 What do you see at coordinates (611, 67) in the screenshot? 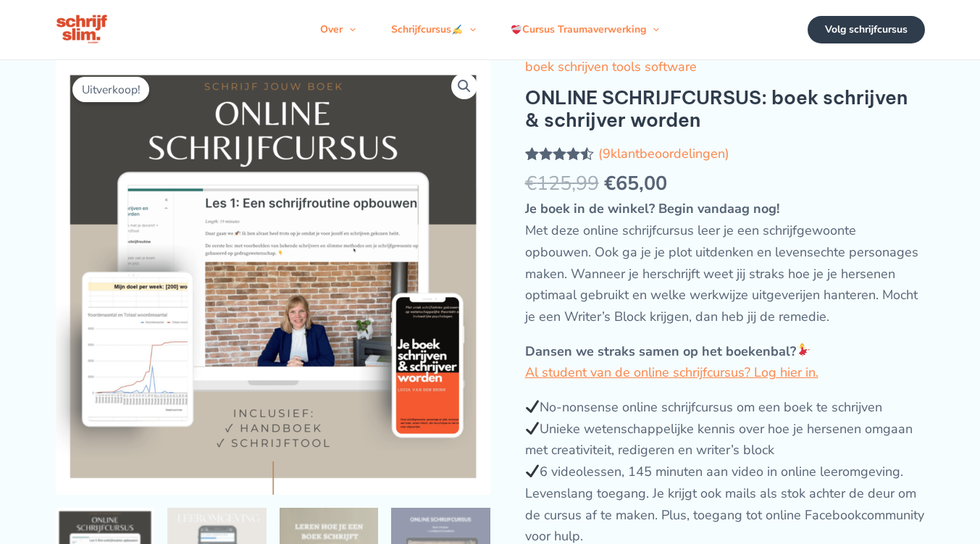
I see `a: boek schrijven tools software` at bounding box center [611, 67].